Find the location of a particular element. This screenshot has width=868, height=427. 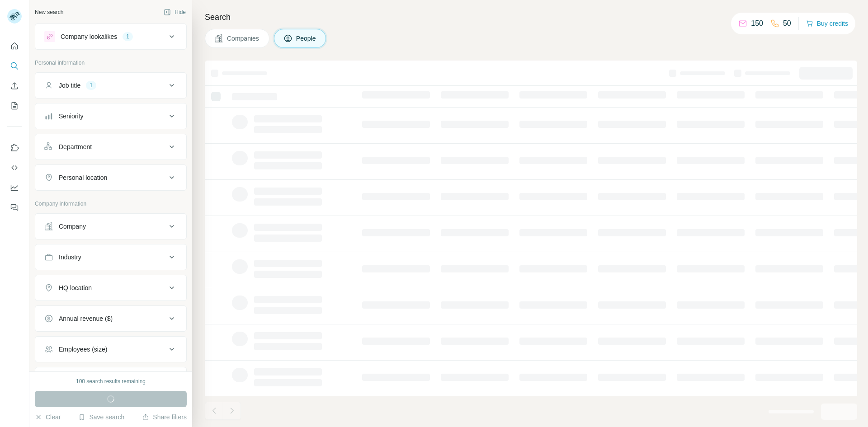

button: Seniority is located at coordinates (111, 116).